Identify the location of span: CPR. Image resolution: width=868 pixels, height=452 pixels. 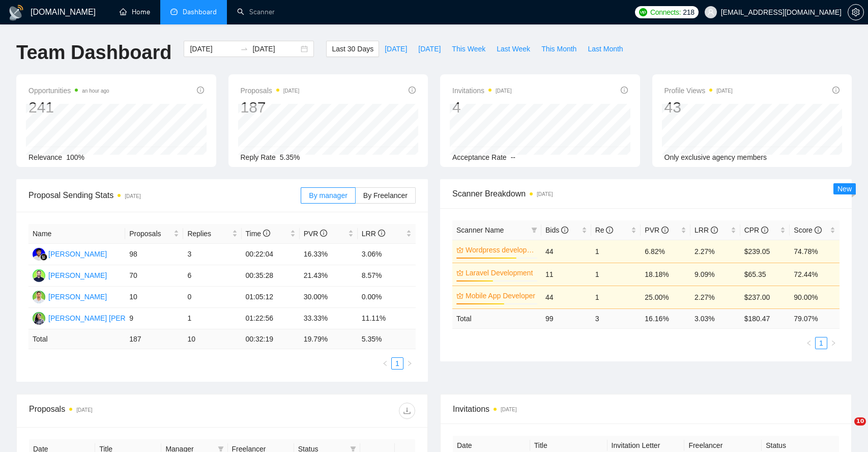
(756, 230).